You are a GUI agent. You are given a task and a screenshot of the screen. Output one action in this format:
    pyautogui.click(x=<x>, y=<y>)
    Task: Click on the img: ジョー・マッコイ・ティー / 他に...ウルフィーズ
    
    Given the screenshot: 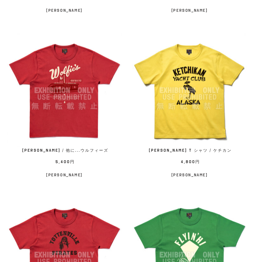 What is the action you would take?
    pyautogui.click(x=64, y=90)
    